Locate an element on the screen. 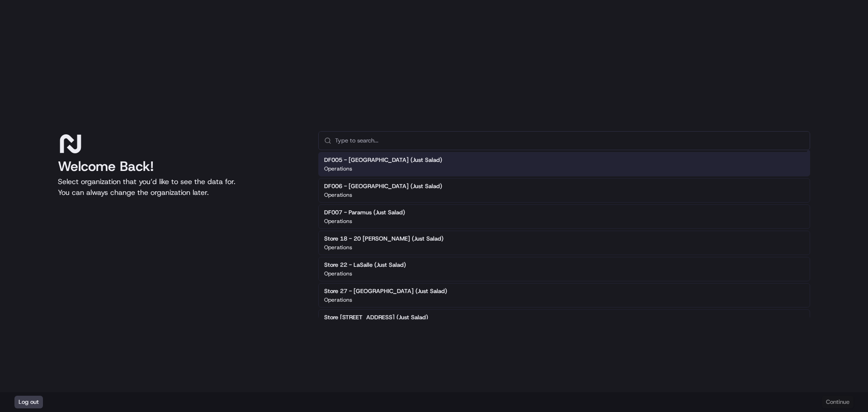  input: Type to search... is located at coordinates (569, 141).